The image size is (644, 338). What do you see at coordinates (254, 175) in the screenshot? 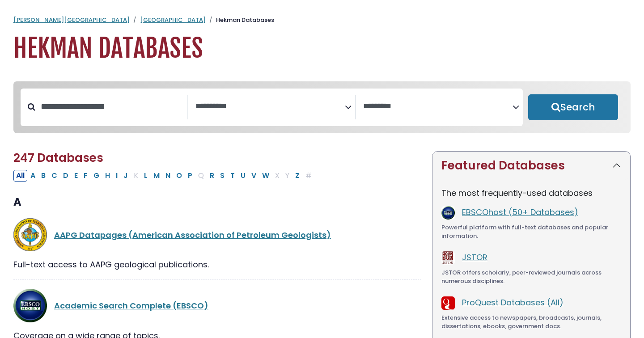
I see `button: Filter Results V` at bounding box center [254, 175].